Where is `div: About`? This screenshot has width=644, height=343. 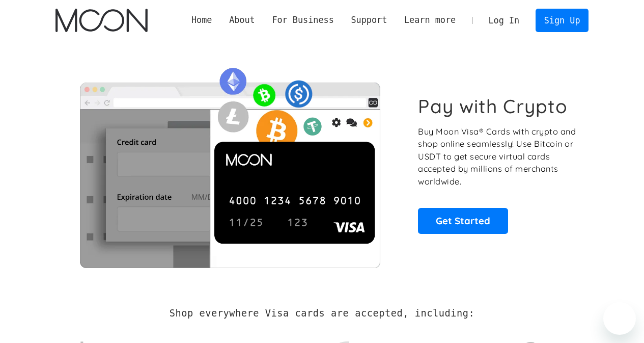 div: About is located at coordinates (242, 20).